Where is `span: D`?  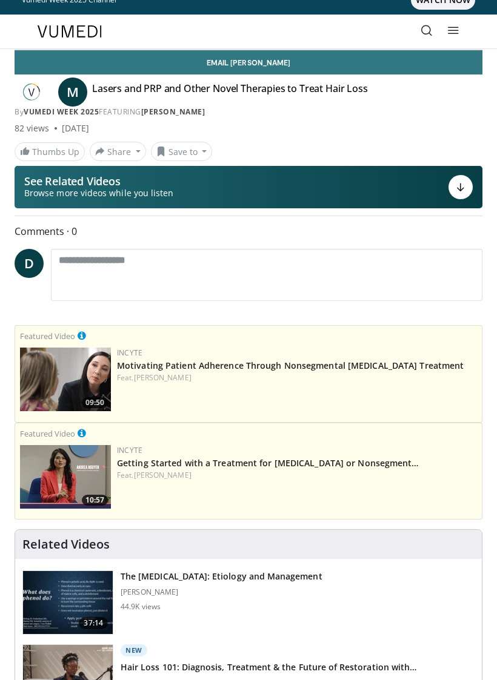 span: D is located at coordinates (29, 263).